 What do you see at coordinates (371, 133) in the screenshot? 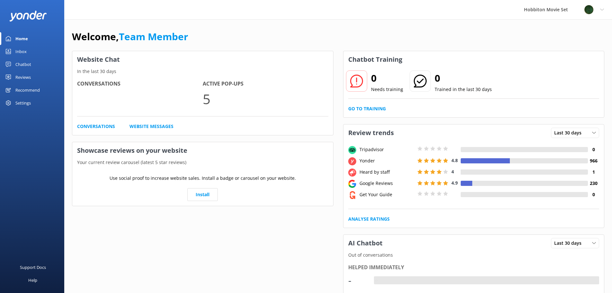
I see `h3: Review trends` at bounding box center [371, 133].